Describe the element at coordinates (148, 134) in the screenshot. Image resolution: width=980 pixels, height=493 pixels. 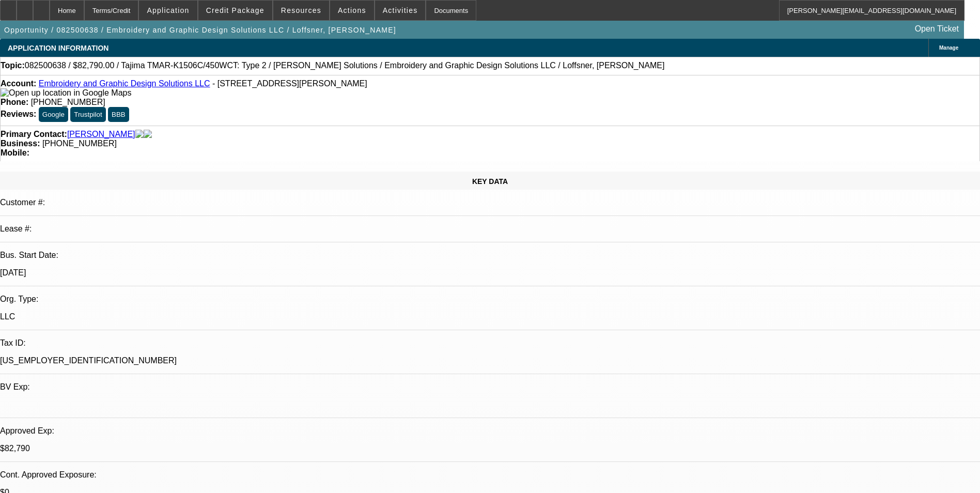
I see `img: linkedin-icon.png` at that location.